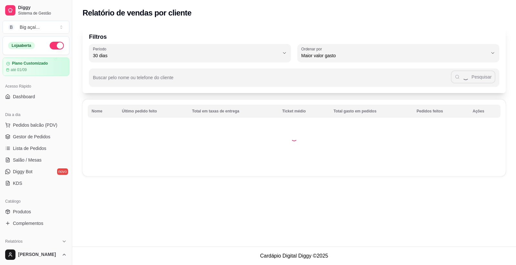  Describe the element at coordinates (24, 96) in the screenshot. I see `span: Dashboard` at that location.